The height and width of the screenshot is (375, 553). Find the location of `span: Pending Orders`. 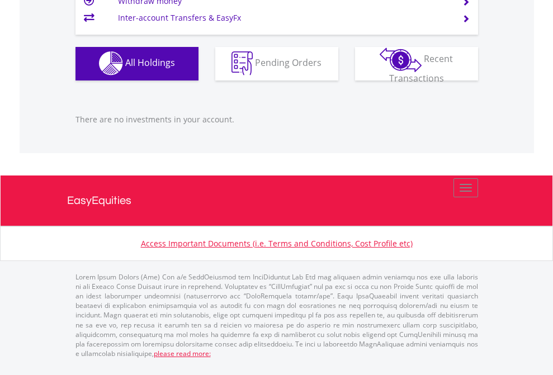

span: Pending Orders is located at coordinates (288, 63).